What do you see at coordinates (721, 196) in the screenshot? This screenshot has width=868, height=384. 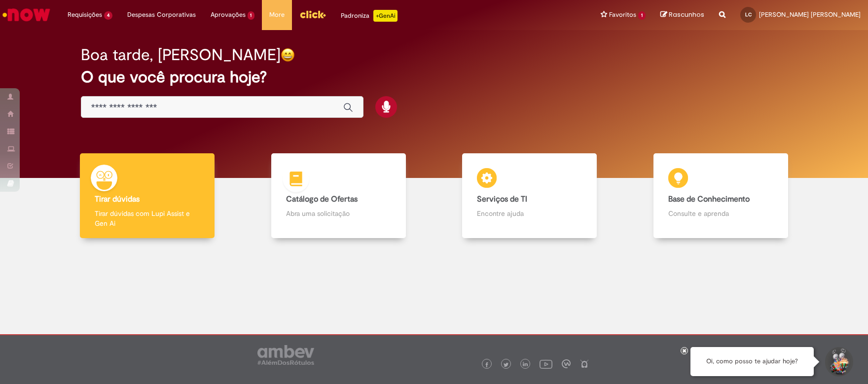 I see `a: Base de Conhecimento Consulte e aprenda` at bounding box center [721, 196].